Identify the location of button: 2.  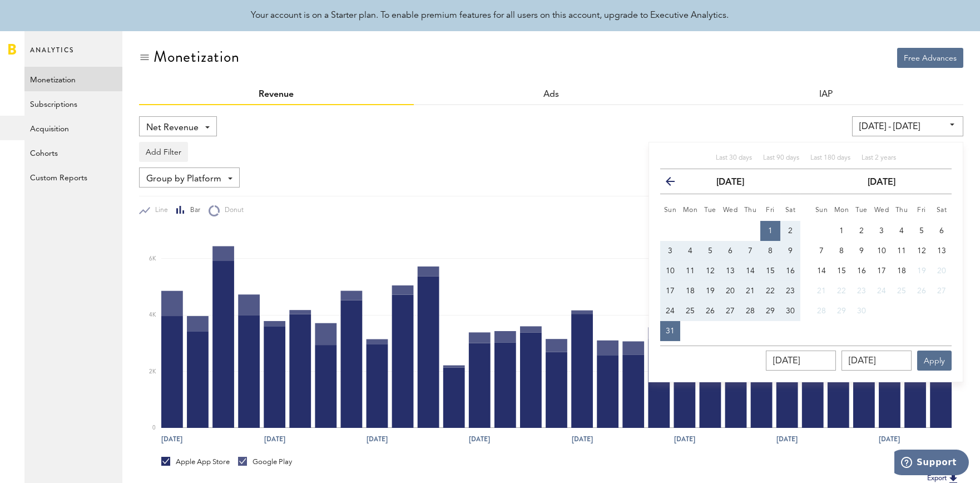
(791, 231).